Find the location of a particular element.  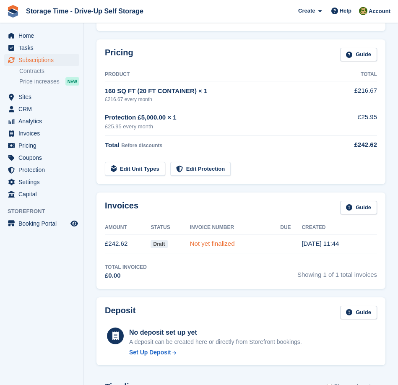

td: £242.62 is located at coordinates (127, 243).